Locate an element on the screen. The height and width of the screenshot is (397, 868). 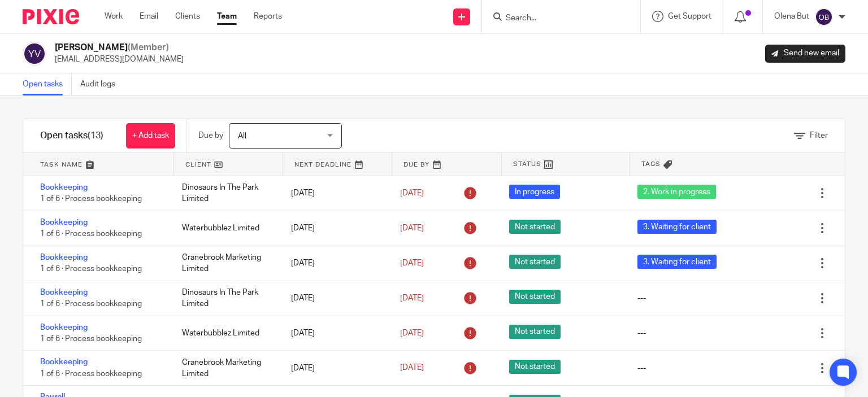
span: (13) is located at coordinates (95, 135).